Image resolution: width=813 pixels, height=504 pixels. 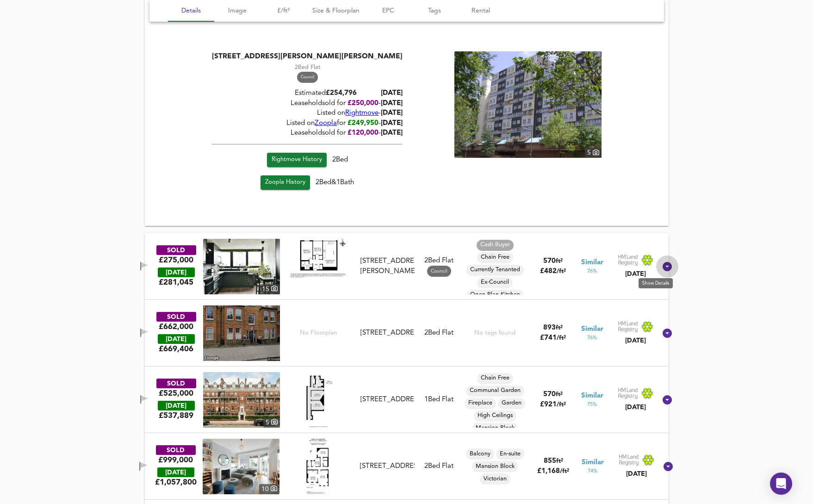 What do you see at coordinates (434, 10) in the screenshot?
I see `span: Tags` at bounding box center [434, 10].